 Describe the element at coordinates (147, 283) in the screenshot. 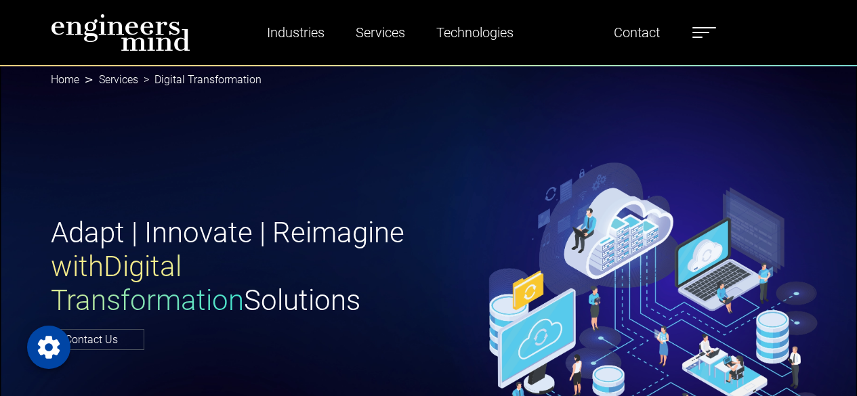

I see `span: with Digital Transformation` at that location.